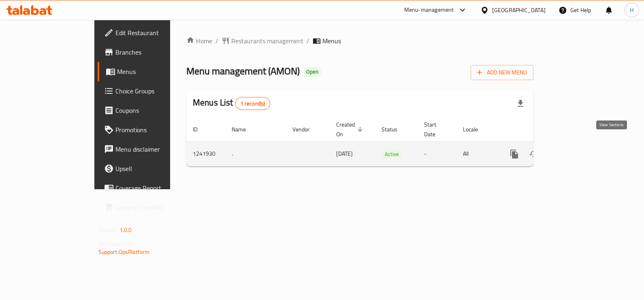  Describe the element at coordinates (306, 130) in the screenshot. I see `span: Vendor` at that location.